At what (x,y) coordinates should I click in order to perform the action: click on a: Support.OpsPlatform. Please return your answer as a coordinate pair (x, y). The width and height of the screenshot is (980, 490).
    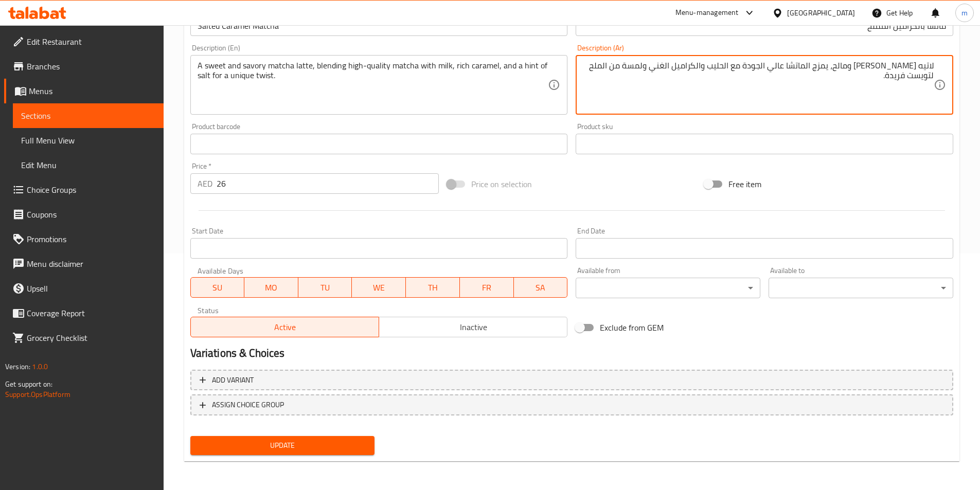
    Looking at the image, I should click on (38, 395).